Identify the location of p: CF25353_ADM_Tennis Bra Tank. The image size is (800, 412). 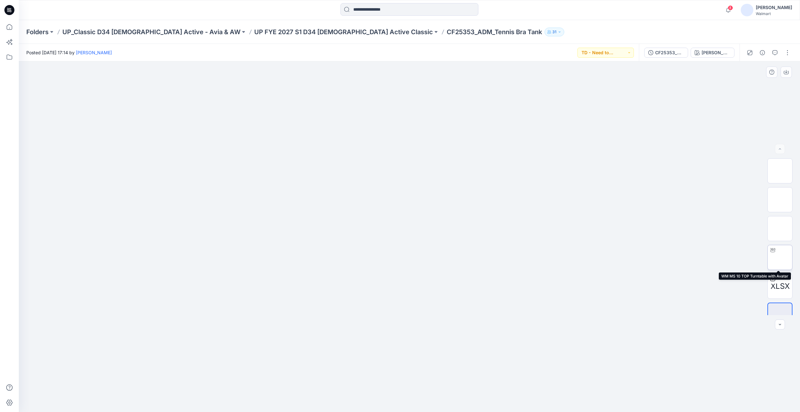
(494, 32).